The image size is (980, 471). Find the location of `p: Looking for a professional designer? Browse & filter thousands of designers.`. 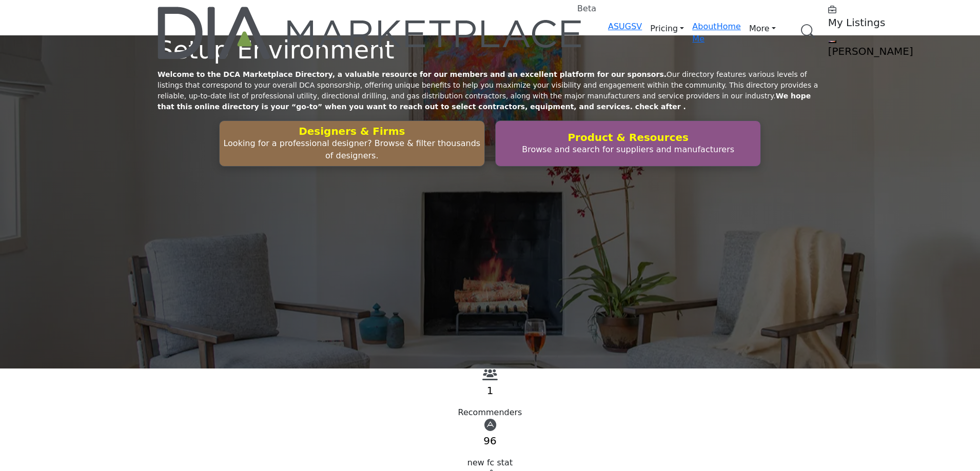

p: Looking for a professional designer? Browse & filter thousands of designers. is located at coordinates (352, 149).